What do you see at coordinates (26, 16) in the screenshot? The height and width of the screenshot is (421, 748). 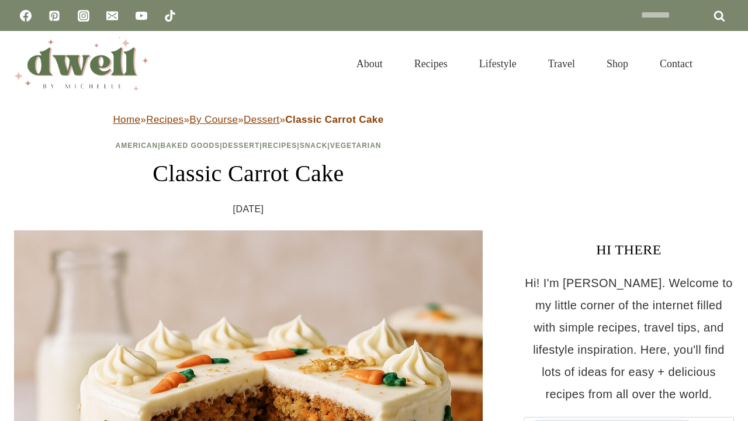 I see `a: Facebook` at bounding box center [26, 16].